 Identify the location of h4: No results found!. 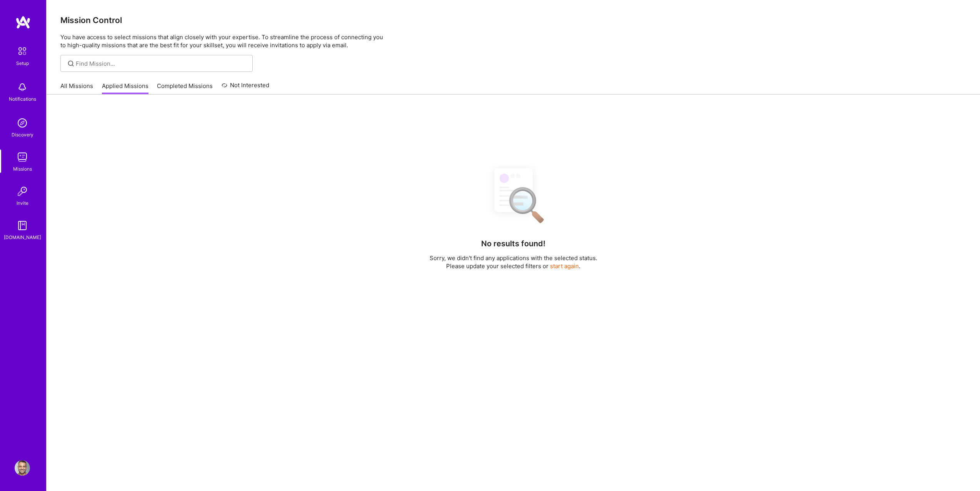
(513, 244).